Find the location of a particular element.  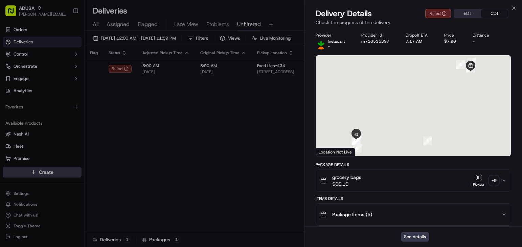

button: m716535397 is located at coordinates (375, 41).